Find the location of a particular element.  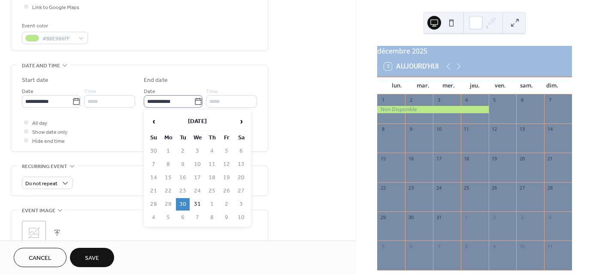

div: 17 is located at coordinates (438, 158).